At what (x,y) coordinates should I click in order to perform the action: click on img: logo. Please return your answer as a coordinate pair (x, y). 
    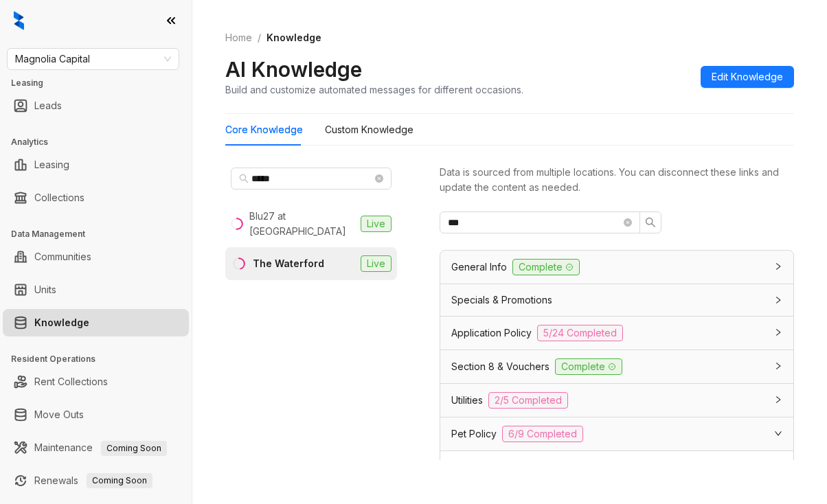
    Looking at the image, I should click on (19, 21).